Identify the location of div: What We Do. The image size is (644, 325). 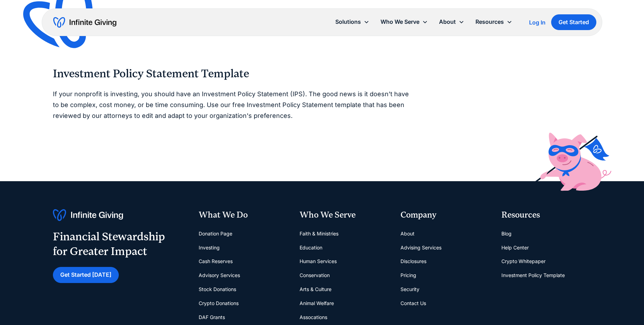
(243, 215).